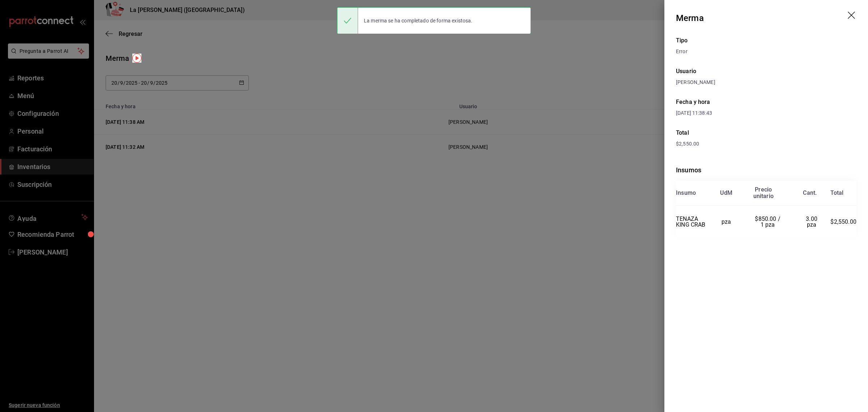 Image resolution: width=868 pixels, height=412 pixels. Describe the element at coordinates (693, 222) in the screenshot. I see `td: TENAZA KING CRAB` at that location.